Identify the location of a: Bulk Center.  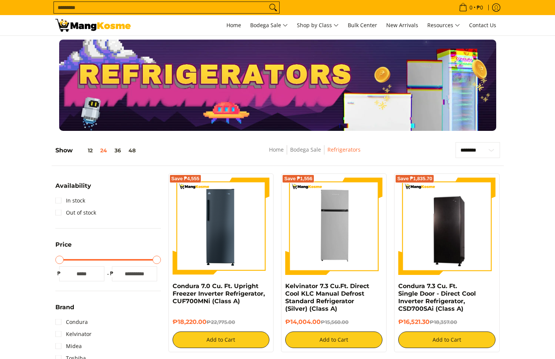
(363, 25).